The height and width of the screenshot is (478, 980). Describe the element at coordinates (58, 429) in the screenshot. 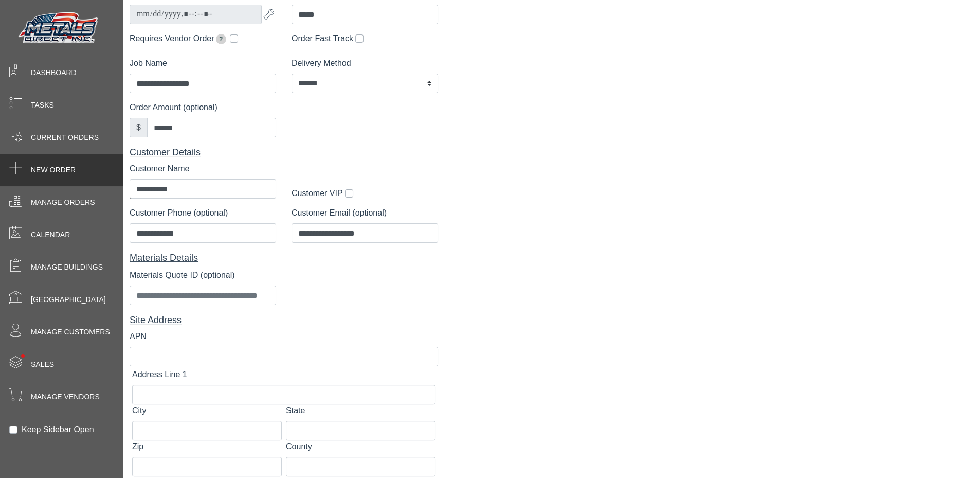

I see `label: Keep Sidebar Open` at that location.